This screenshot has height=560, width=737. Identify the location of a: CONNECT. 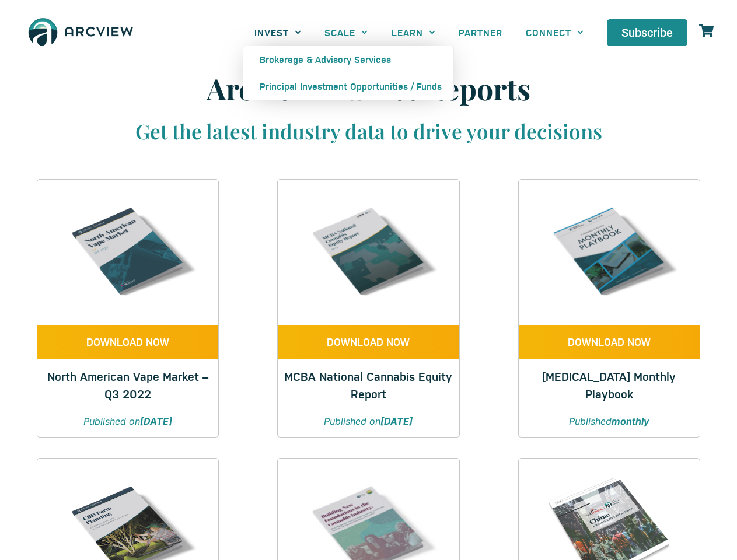
(555, 32).